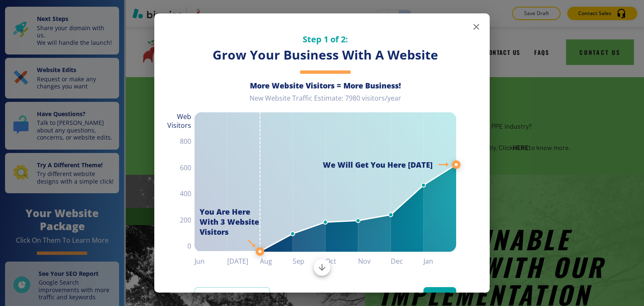 This screenshot has height=306, width=644. What do you see at coordinates (407, 261) in the screenshot?
I see `h6: Dec` at bounding box center [407, 261].